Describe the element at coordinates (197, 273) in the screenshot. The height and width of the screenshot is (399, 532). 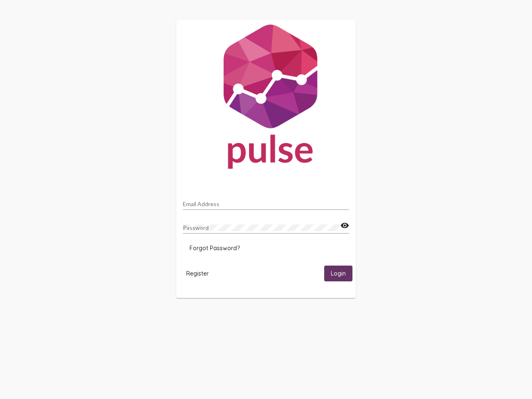
I see `span: Register` at that location.